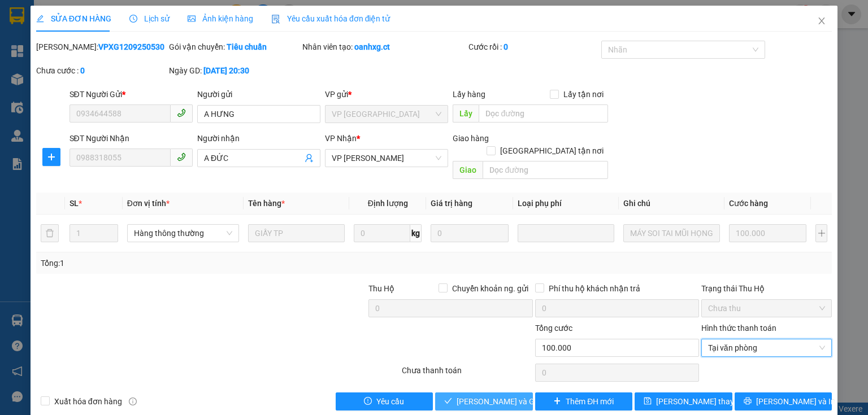 This screenshot has width=868, height=415. Describe the element at coordinates (259, 94) in the screenshot. I see `div: Người gửi` at that location.